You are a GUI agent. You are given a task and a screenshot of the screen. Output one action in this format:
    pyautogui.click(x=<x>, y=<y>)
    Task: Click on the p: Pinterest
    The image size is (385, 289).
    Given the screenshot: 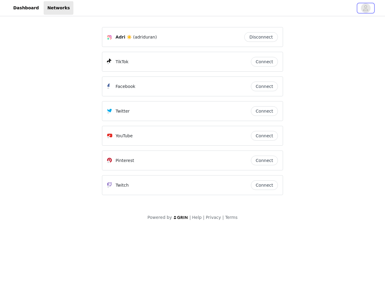 What is the action you would take?
    pyautogui.click(x=125, y=160)
    